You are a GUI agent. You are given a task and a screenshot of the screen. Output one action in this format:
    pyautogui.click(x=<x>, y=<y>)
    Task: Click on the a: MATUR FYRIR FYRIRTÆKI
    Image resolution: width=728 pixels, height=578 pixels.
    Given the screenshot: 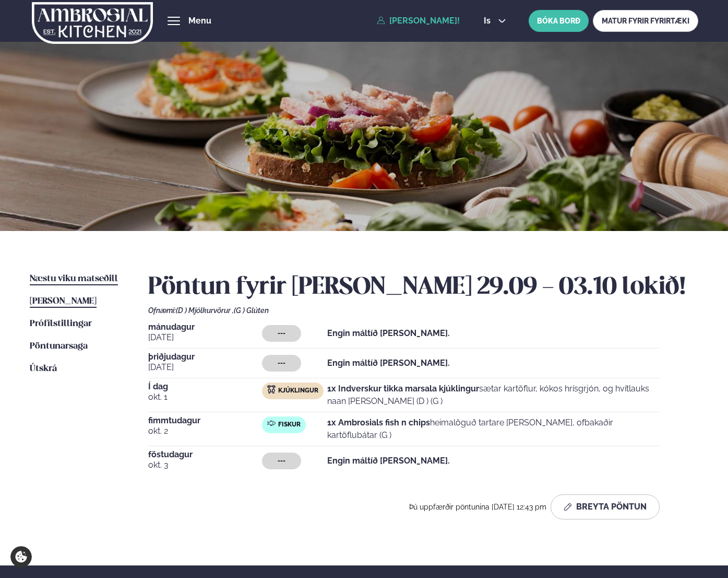 What is the action you would take?
    pyautogui.click(x=646, y=21)
    